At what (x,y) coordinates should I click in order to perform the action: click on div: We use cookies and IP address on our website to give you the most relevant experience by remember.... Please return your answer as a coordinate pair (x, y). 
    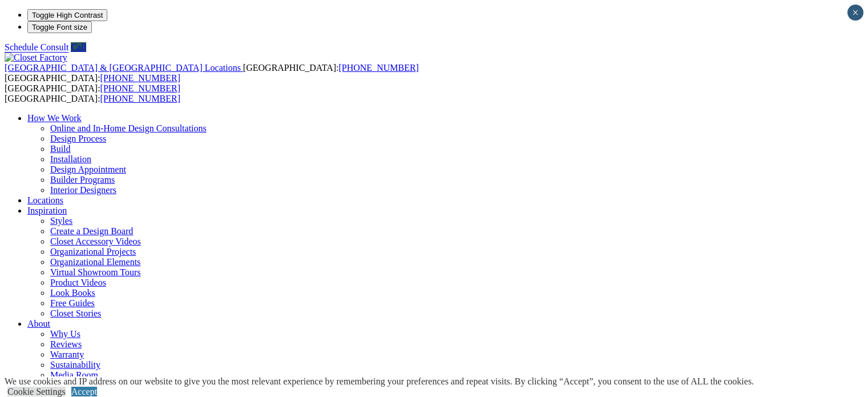
    Looking at the image, I should click on (379, 382).